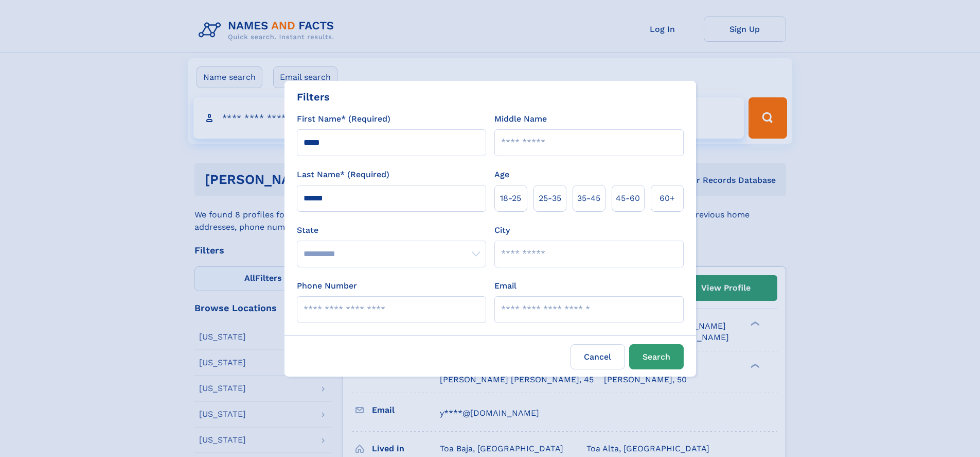 This screenshot has height=457, width=980. What do you see at coordinates (344, 119) in the screenshot?
I see `label: First Name* (Required)` at bounding box center [344, 119].